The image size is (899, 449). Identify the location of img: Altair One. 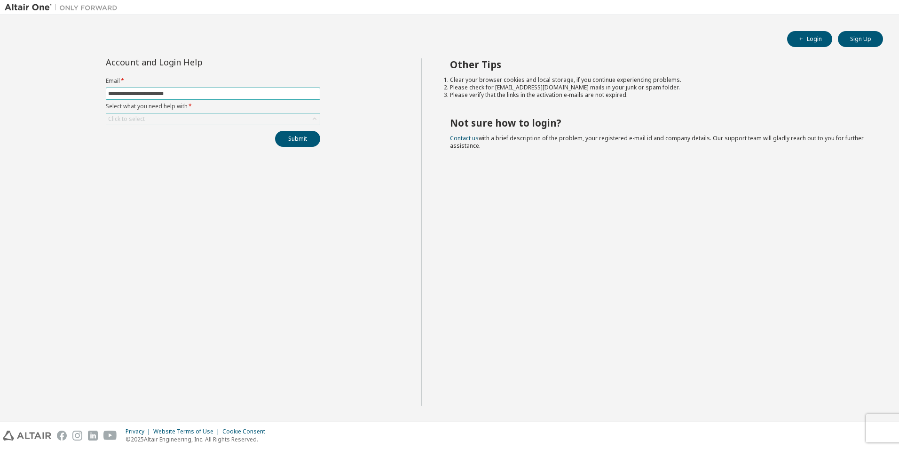
(63, 8).